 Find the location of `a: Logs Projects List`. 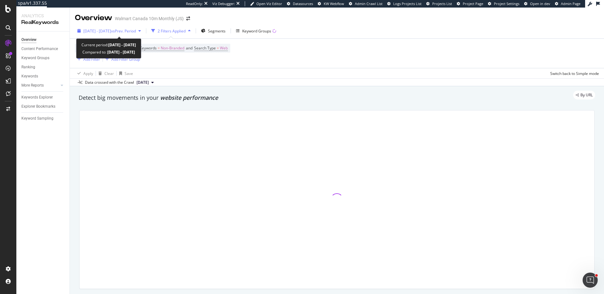

a: Logs Projects List is located at coordinates (404, 4).